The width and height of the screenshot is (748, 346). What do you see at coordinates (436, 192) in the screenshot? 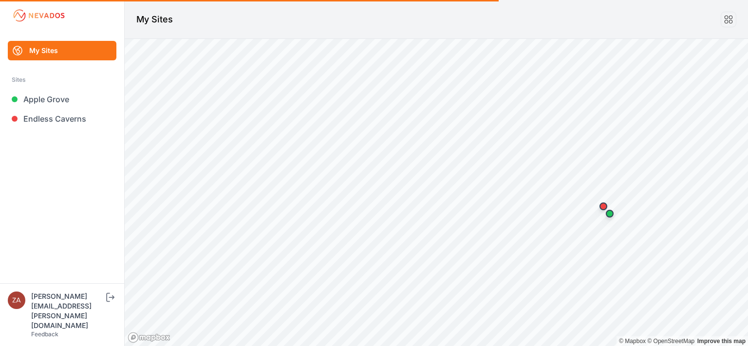
I see `canvas: Map` at bounding box center [436, 192].